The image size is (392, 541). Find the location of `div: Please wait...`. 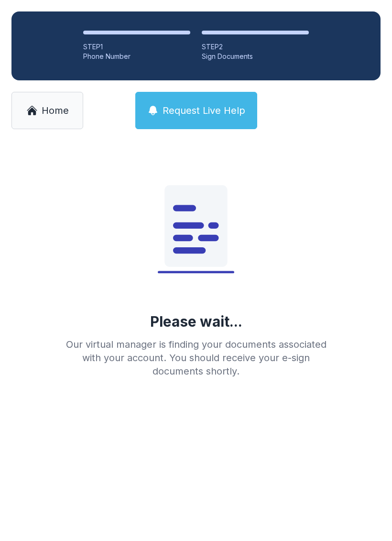

div: Please wait... is located at coordinates (196, 322).